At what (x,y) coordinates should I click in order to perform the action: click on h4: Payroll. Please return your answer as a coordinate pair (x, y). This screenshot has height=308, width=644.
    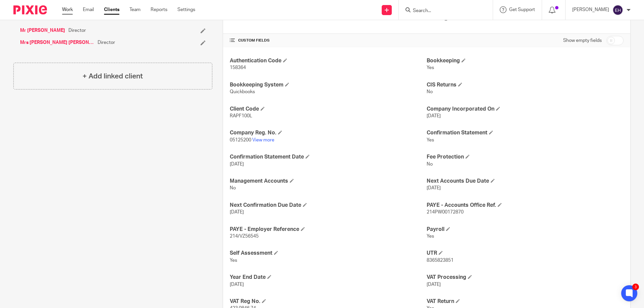
    Looking at the image, I should click on (525, 229).